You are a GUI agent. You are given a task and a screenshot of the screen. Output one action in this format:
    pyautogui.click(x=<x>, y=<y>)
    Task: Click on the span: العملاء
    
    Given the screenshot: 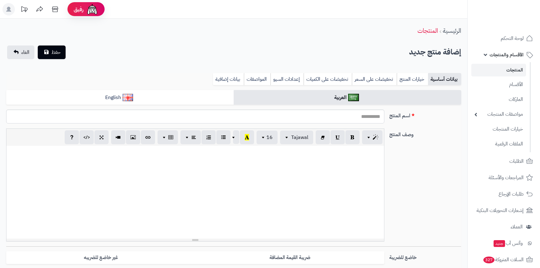 What is the action you would take?
    pyautogui.click(x=516, y=227)
    